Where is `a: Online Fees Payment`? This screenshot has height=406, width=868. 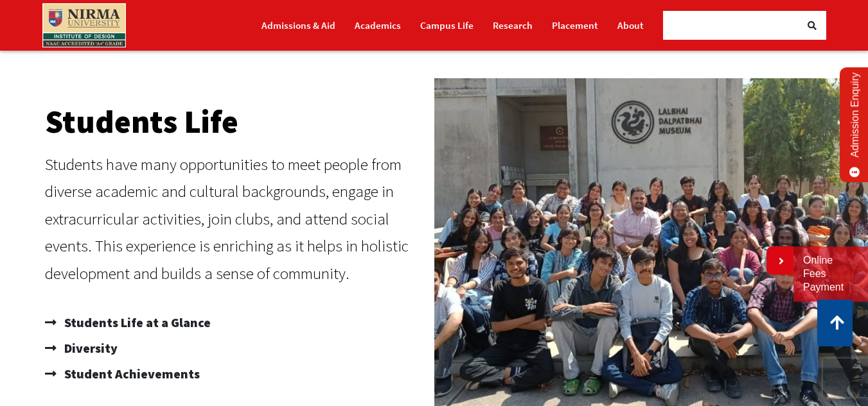
a: Online Fees Payment is located at coordinates (830, 274).